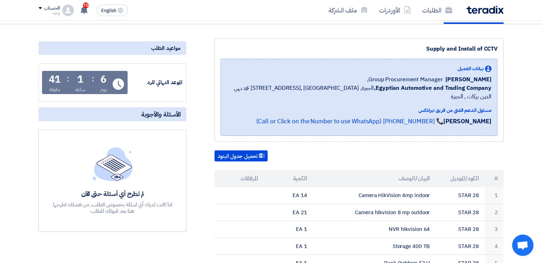  I want to click on th: الكود/الموديل, so click(460, 179).